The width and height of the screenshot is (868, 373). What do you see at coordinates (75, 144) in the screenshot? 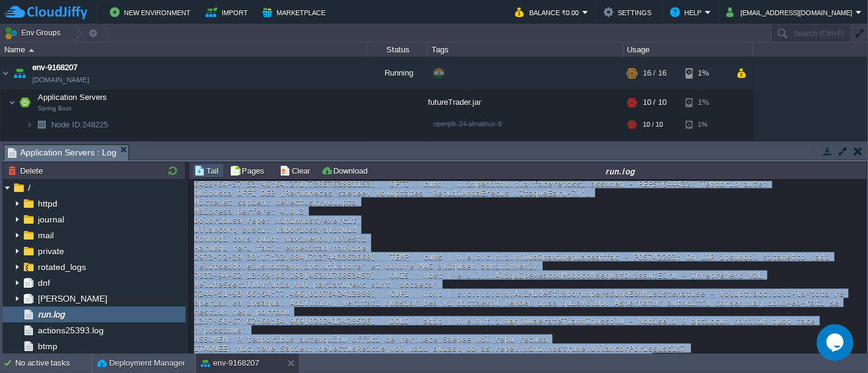
I see `a: Deployments` at bounding box center [75, 144].